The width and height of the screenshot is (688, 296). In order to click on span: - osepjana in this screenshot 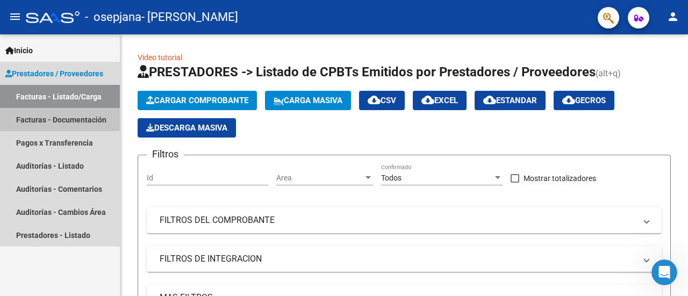, I will do `click(113, 17)`.